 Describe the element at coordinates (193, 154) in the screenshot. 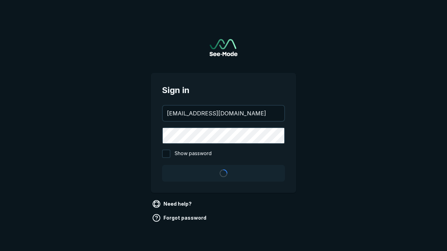

I see `span: Show password` at that location.